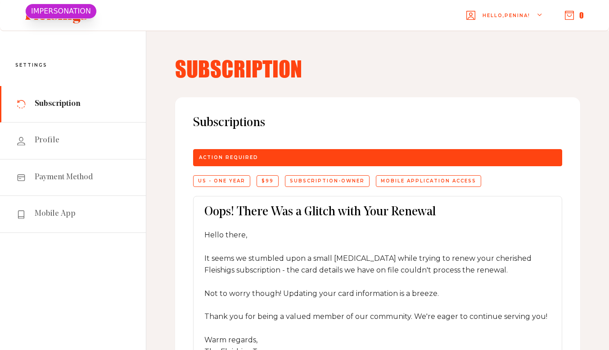 The width and height of the screenshot is (609, 350). What do you see at coordinates (47, 141) in the screenshot?
I see `span: Profile` at bounding box center [47, 141].